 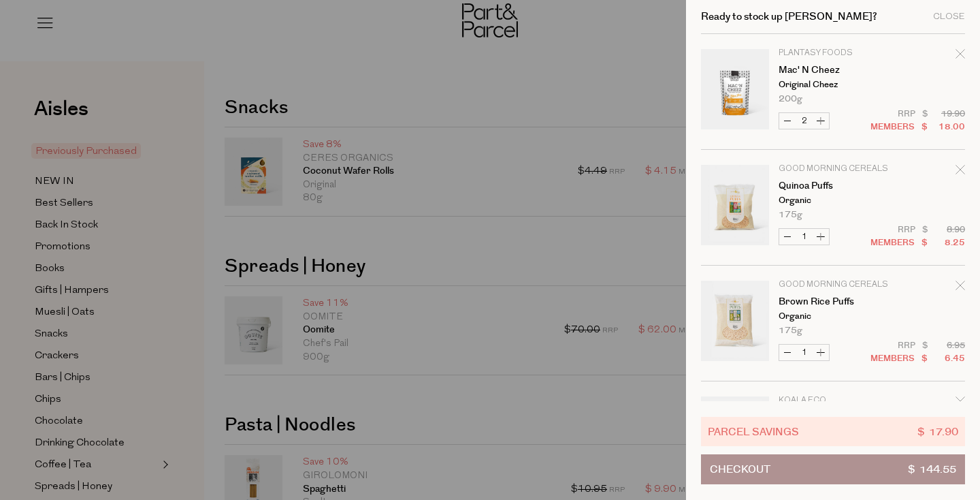 What do you see at coordinates (833, 469) in the screenshot?
I see `button: Checkout$ 144.55` at bounding box center [833, 469].